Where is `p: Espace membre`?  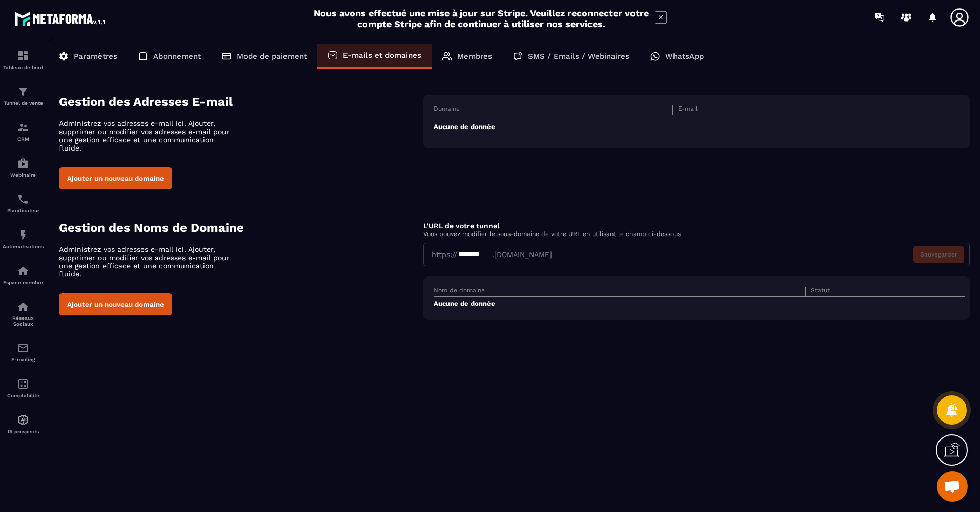 p: Espace membre is located at coordinates (23, 282).